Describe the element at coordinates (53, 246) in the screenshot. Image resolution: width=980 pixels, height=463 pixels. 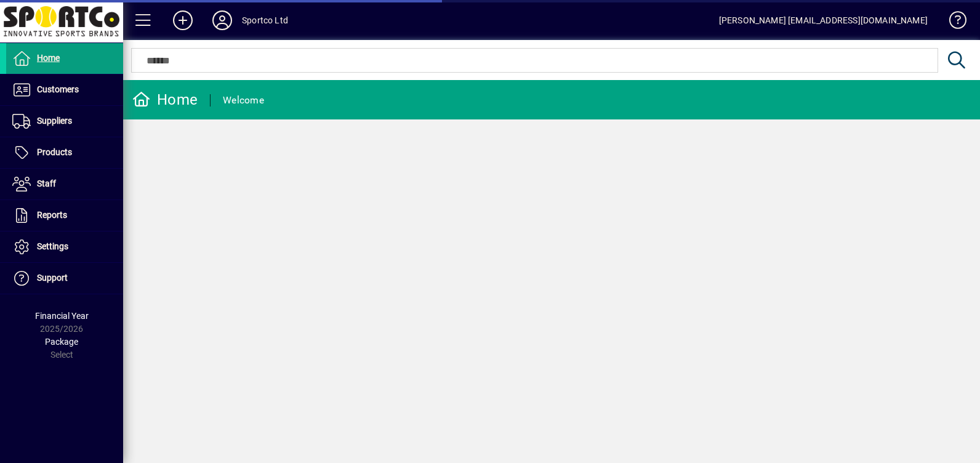
I see `span: Settings` at that location.